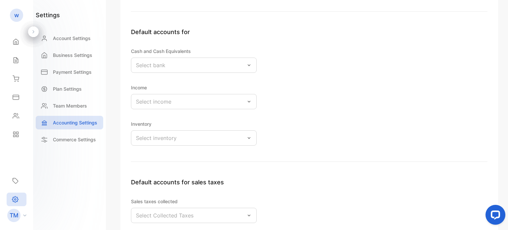  I want to click on a: Team Members, so click(70, 106).